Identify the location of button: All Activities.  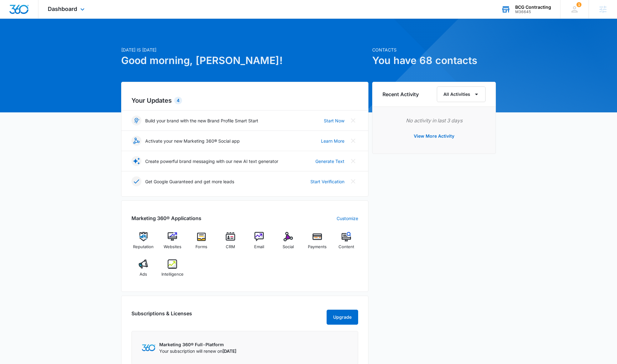
(462, 94).